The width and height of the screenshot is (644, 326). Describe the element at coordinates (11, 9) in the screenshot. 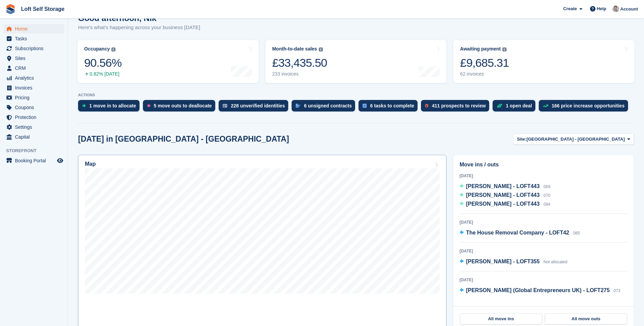

I see `img: stora-icon-8386f47178a22dfd0bd8f6a31ec36ba5ce8667c1dd55bd0f319d3a0aa187defe.svg` at that location.